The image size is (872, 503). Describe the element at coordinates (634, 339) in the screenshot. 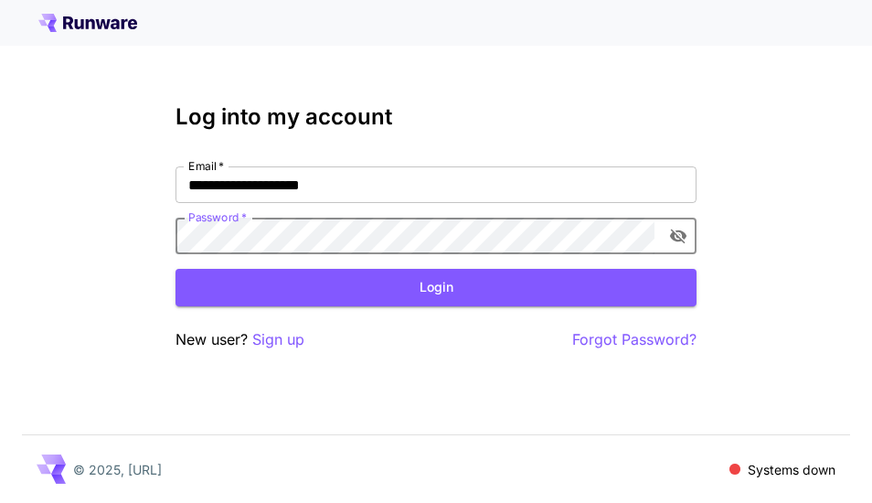

I see `button: Forgot Password?` at that location.